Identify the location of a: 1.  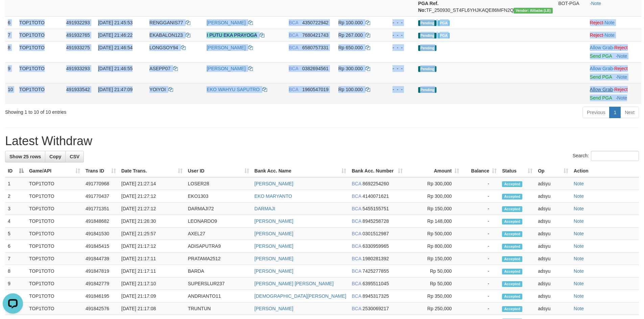
(615, 113).